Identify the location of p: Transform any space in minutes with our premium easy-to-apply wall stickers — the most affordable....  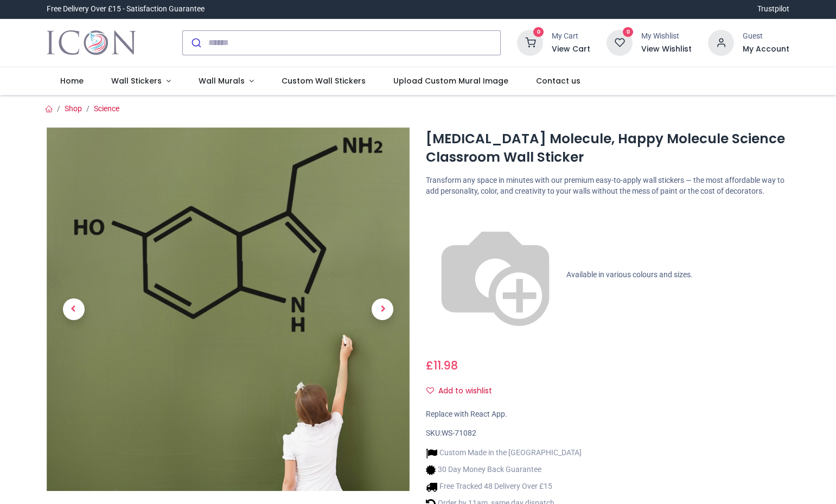
(607, 186).